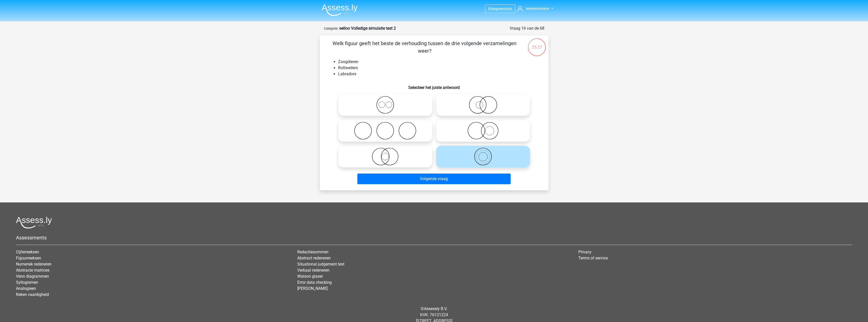 This screenshot has height=322, width=868. What do you see at coordinates (33, 271) in the screenshot?
I see `a: Abstracte matrices` at bounding box center [33, 271].